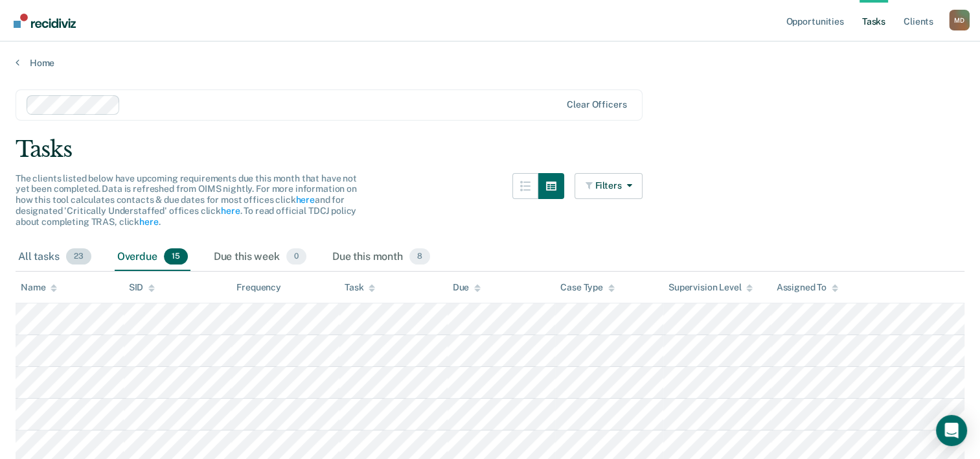 This screenshot has height=459, width=980. Describe the element at coordinates (142, 287) in the screenshot. I see `div: SID` at that location.